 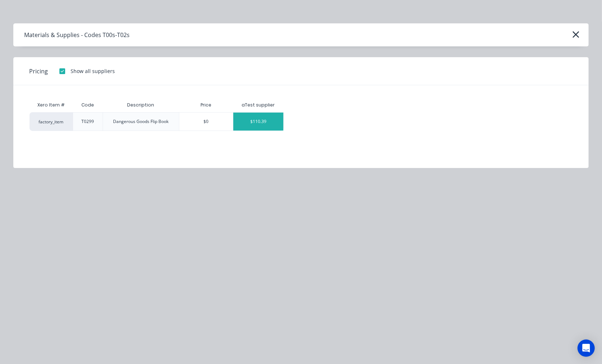 What do you see at coordinates (586, 348) in the screenshot?
I see `div: Open Intercom Messenger` at bounding box center [586, 348].